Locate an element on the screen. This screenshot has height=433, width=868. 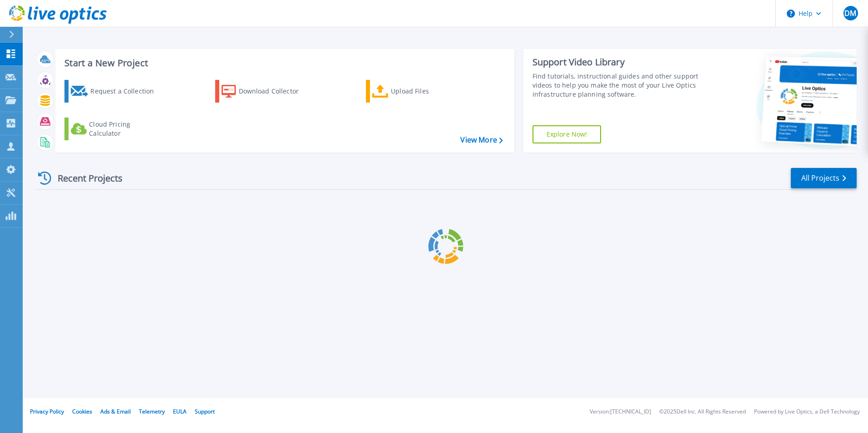
div: Support Video Library is located at coordinates (618, 62).